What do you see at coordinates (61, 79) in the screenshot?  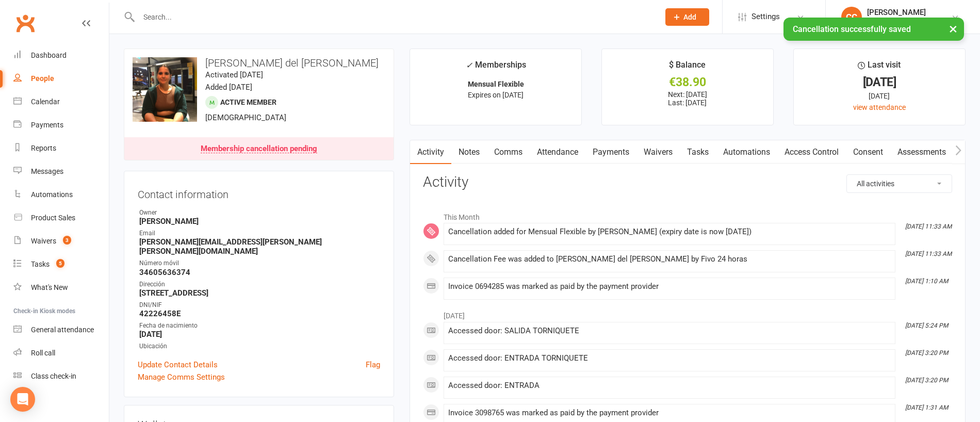 I see `a: People` at bounding box center [61, 79].